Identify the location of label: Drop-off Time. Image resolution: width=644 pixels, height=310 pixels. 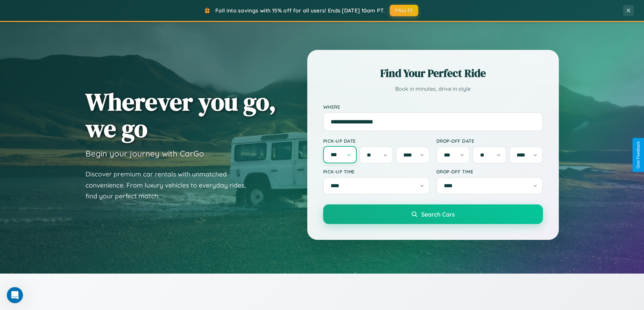
(490, 171).